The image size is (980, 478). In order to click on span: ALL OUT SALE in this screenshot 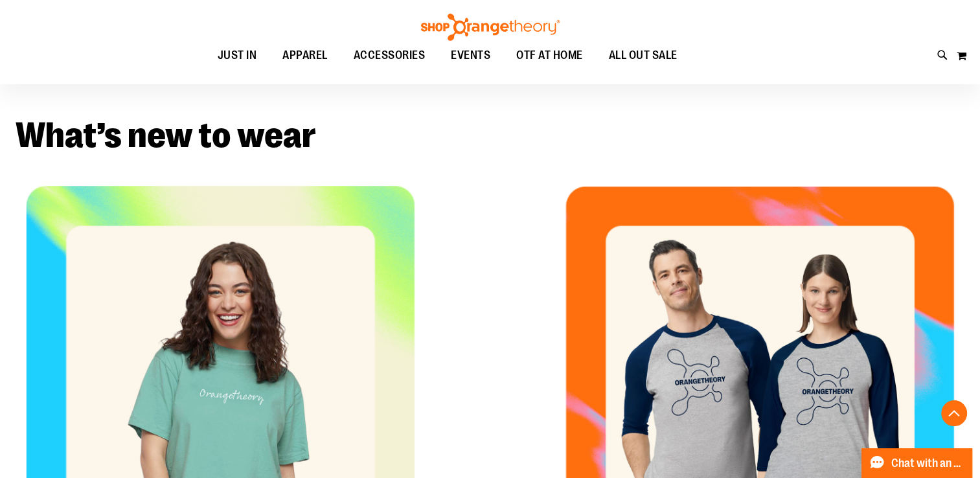, I will do `click(643, 56)`.